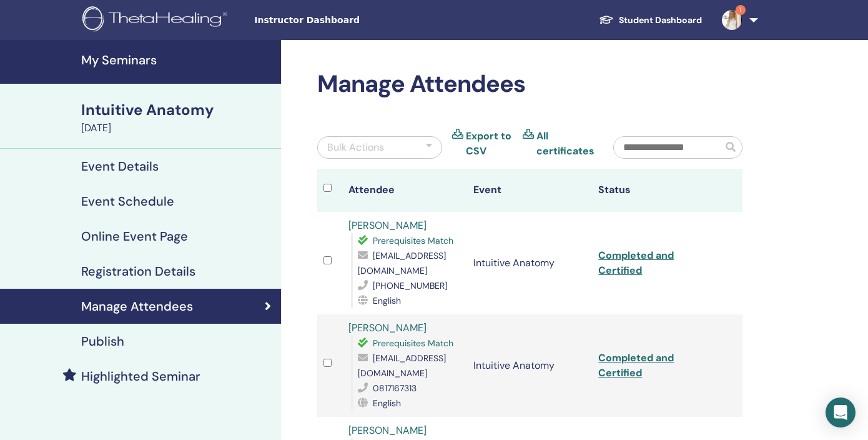 The height and width of the screenshot is (440, 868). I want to click on th: Attendee, so click(405, 190).